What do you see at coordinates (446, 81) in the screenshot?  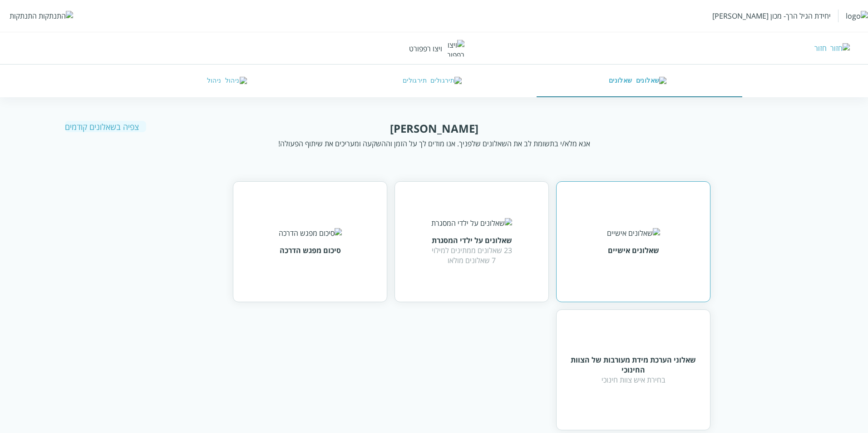 I see `img: תירגולים` at bounding box center [446, 81].